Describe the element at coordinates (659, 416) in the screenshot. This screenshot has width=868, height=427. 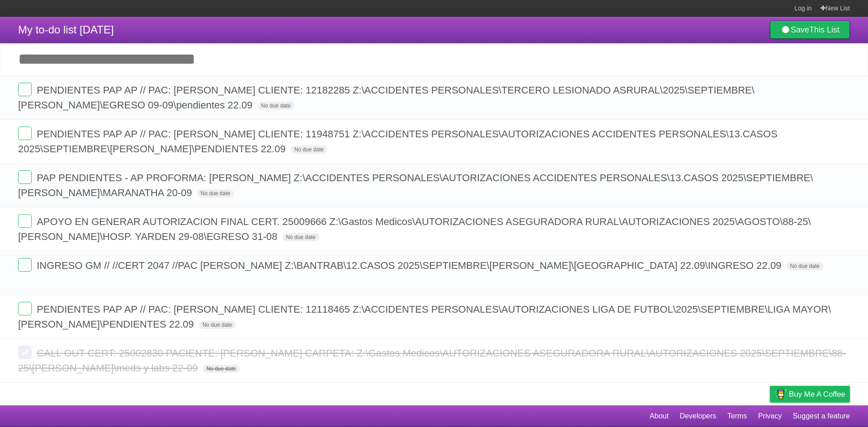
I see `a: About` at that location.